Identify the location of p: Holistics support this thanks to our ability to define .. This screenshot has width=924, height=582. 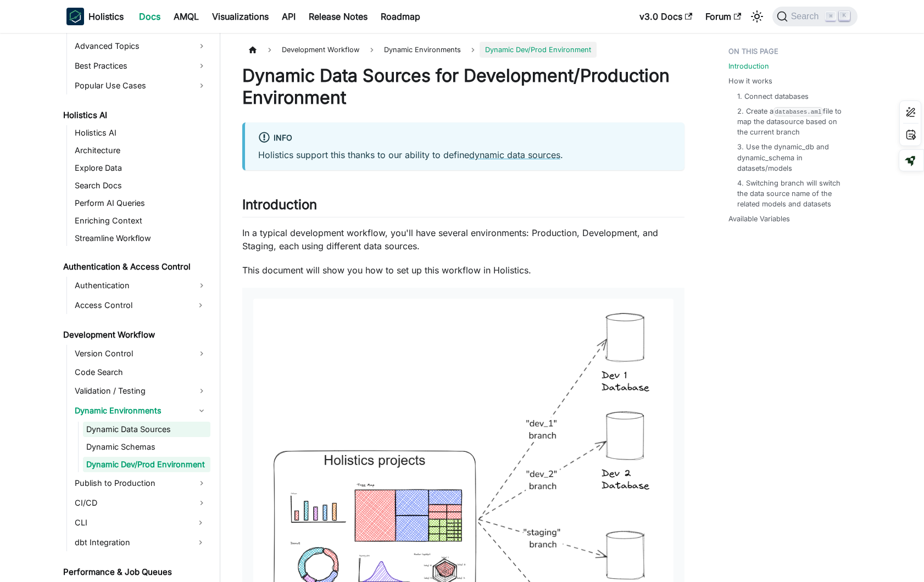
(465, 155).